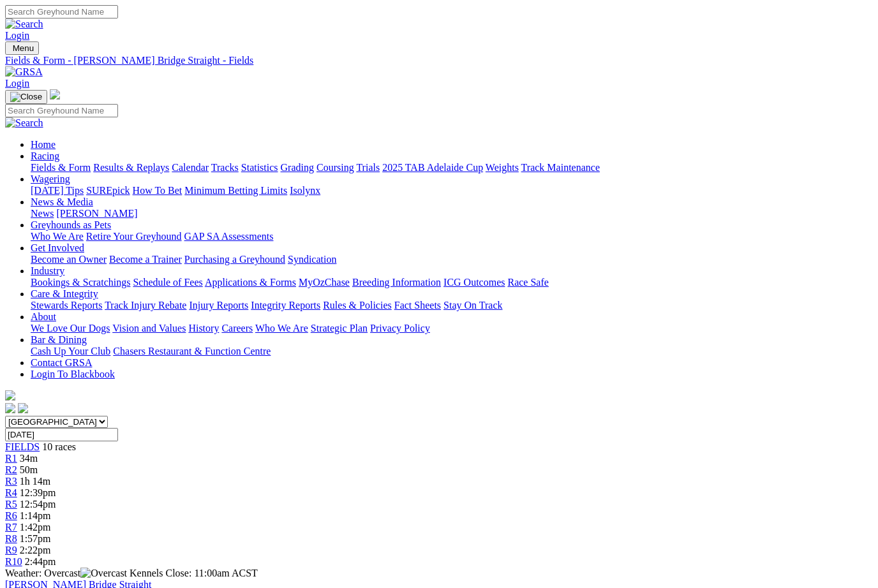 The height and width of the screenshot is (588, 878). I want to click on a: Become a Trainer, so click(146, 259).